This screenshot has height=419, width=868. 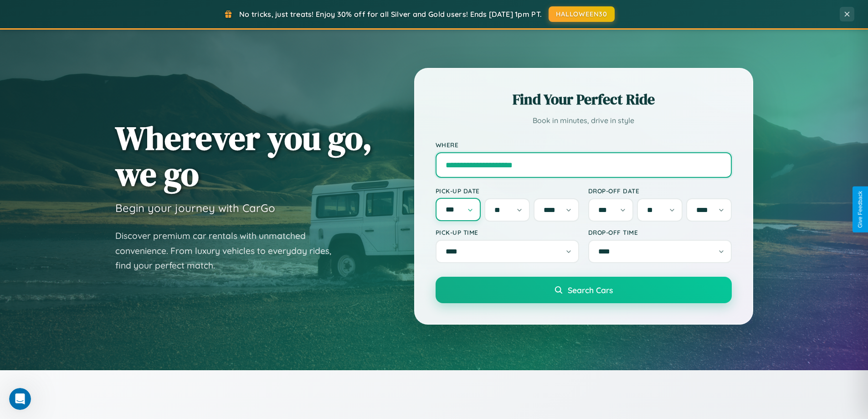 What do you see at coordinates (583, 99) in the screenshot?
I see `h2: Find Your Perfect Ride` at bounding box center [583, 99].